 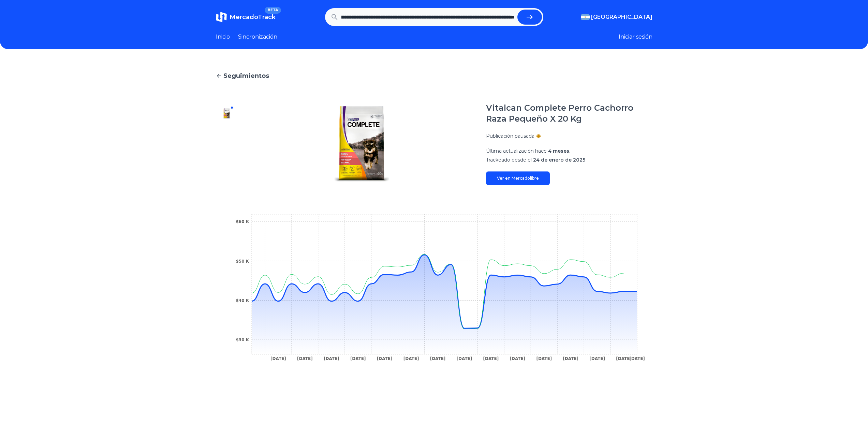 I want to click on a: Ver en Mercadolibre, so click(x=518, y=178).